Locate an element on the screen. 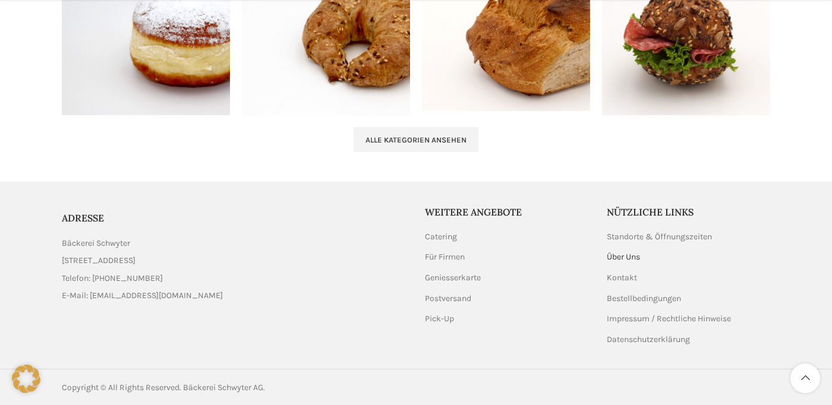 This screenshot has height=405, width=832. span: Bäckerei Schwyter is located at coordinates (96, 244).